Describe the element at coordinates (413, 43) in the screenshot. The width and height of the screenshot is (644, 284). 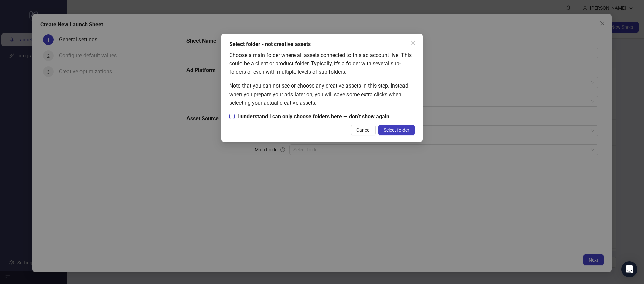
I see `span: close` at that location.